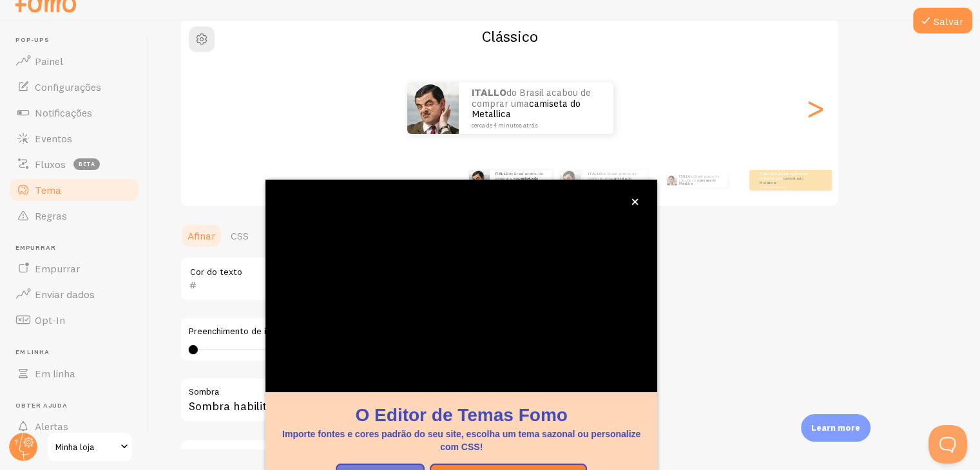  I want to click on a: Configurações, so click(74, 87).